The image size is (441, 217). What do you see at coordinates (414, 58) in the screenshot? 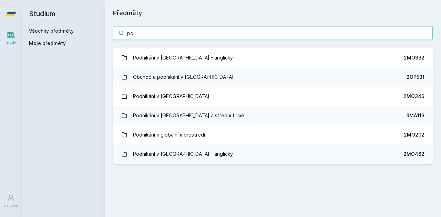
I see `div: 2MO332` at bounding box center [414, 58].